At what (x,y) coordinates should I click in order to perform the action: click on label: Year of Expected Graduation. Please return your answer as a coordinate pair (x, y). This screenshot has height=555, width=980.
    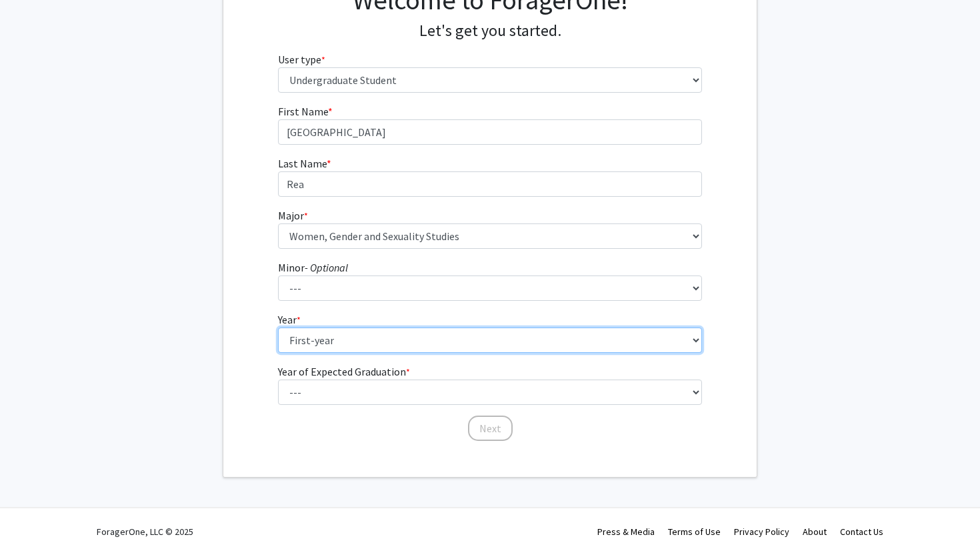
    Looking at the image, I should click on (344, 371).